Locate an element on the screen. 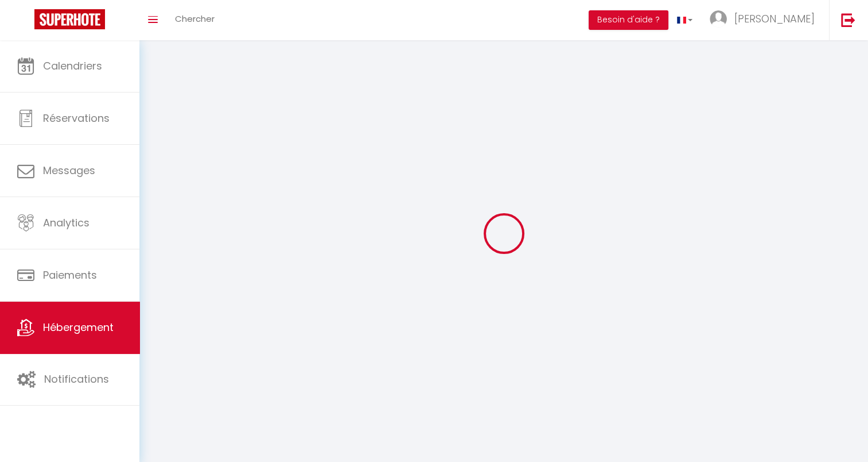  span: Analytics is located at coordinates (66, 223).